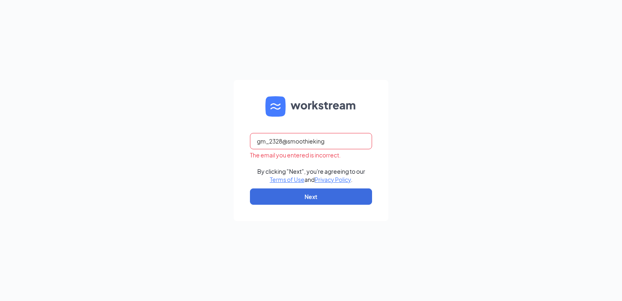 Image resolution: width=622 pixels, height=301 pixels. I want to click on div: By clicking "Next", you're agreeing to our and ., so click(311, 175).